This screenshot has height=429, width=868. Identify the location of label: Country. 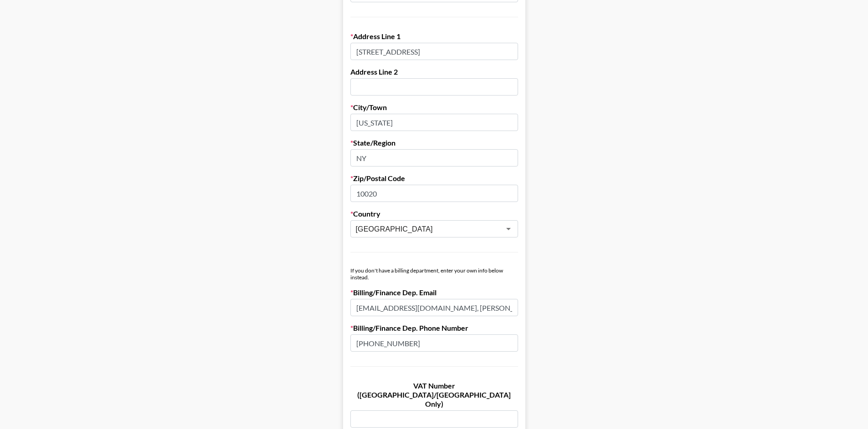
(434, 214).